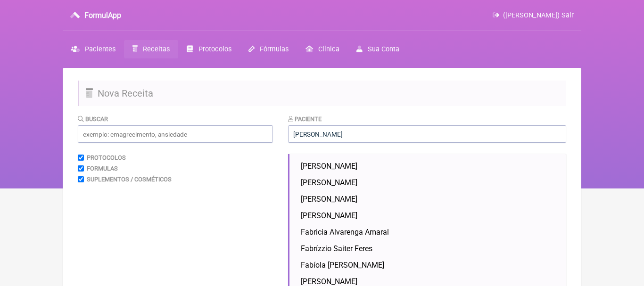 This screenshot has width=644, height=286. What do you see at coordinates (215, 49) in the screenshot?
I see `span: Protocolos` at bounding box center [215, 49].